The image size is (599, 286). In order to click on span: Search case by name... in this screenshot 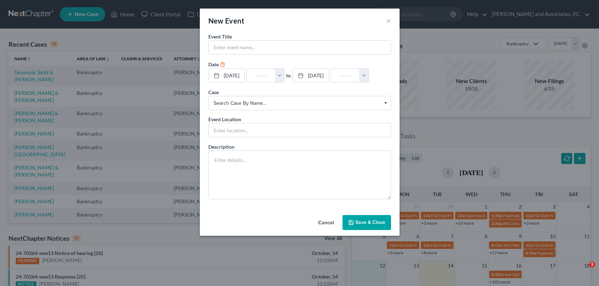, I will do `click(300, 103)`.